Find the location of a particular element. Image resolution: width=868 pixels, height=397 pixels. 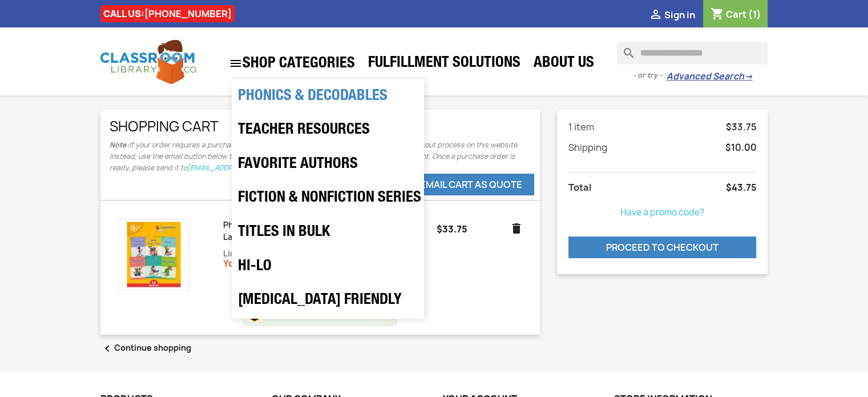

span: Shipping is located at coordinates (588, 147).